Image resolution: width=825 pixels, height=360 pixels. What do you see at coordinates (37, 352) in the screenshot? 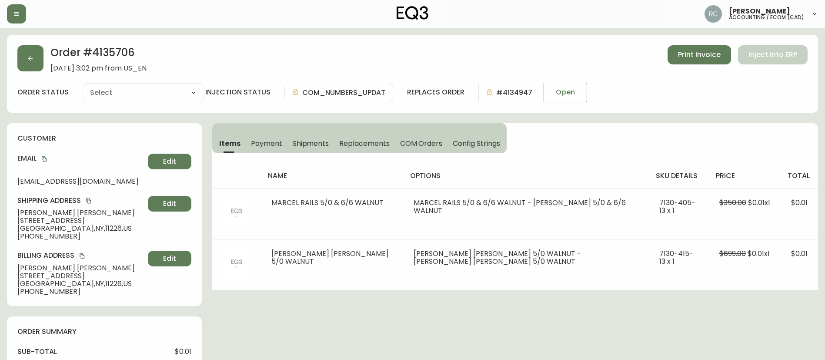
I see `h4: sub-total` at bounding box center [37, 352].